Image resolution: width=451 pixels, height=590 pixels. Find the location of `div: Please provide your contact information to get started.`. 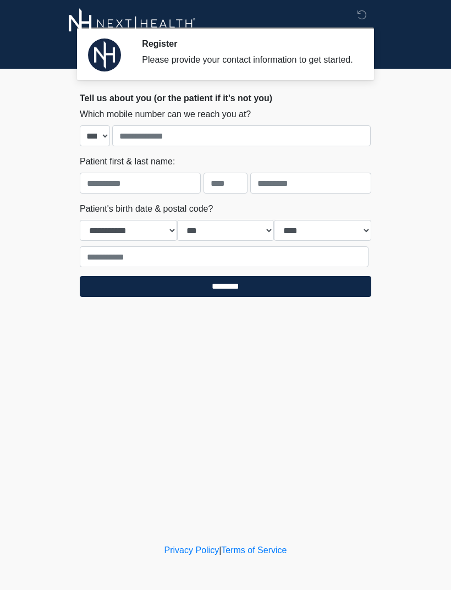

div: Please provide your contact information to get started. is located at coordinates (248, 60).